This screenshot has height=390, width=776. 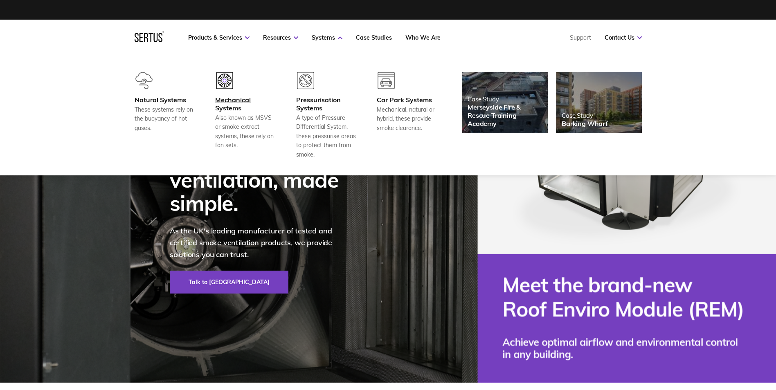 I want to click on a: Products & Services, so click(x=219, y=38).